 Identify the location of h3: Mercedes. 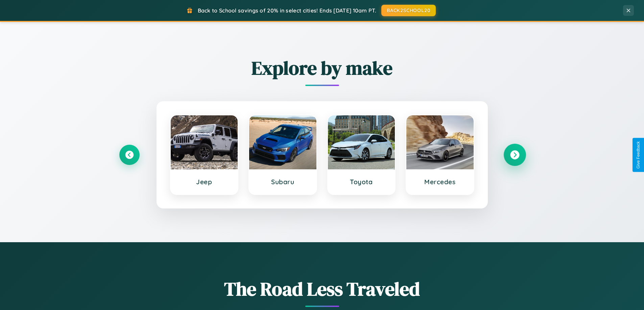
(440, 182).